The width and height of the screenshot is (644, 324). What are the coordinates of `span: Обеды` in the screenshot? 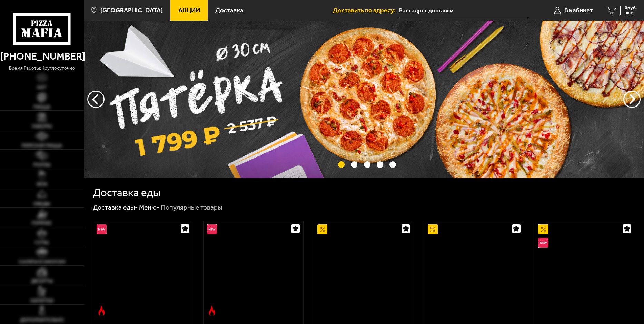 It's located at (42, 204).